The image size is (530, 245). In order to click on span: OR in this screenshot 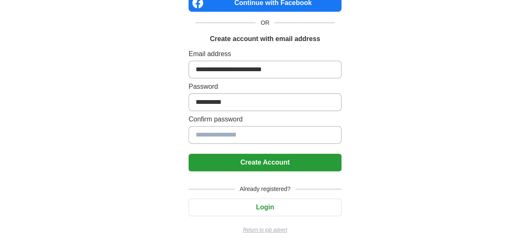, I will do `click(265, 23)`.